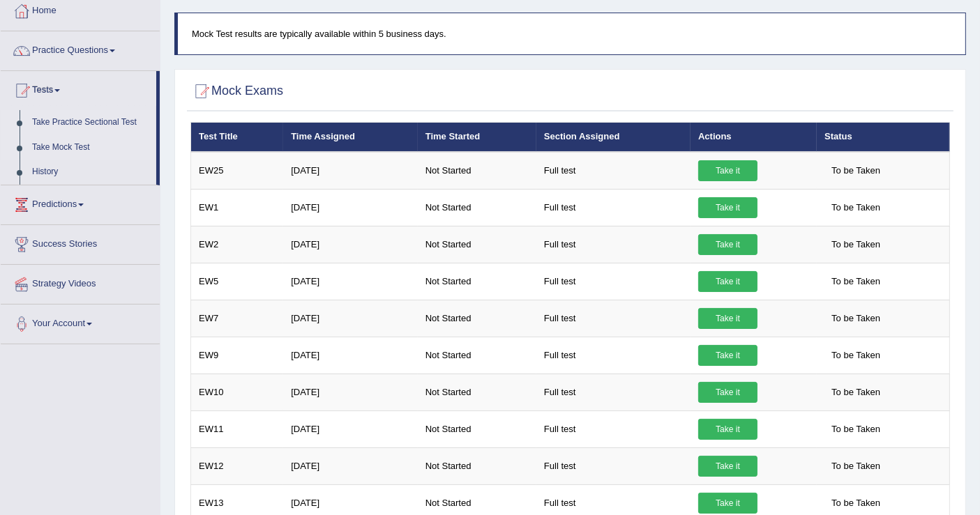  I want to click on a: Your Account, so click(80, 322).